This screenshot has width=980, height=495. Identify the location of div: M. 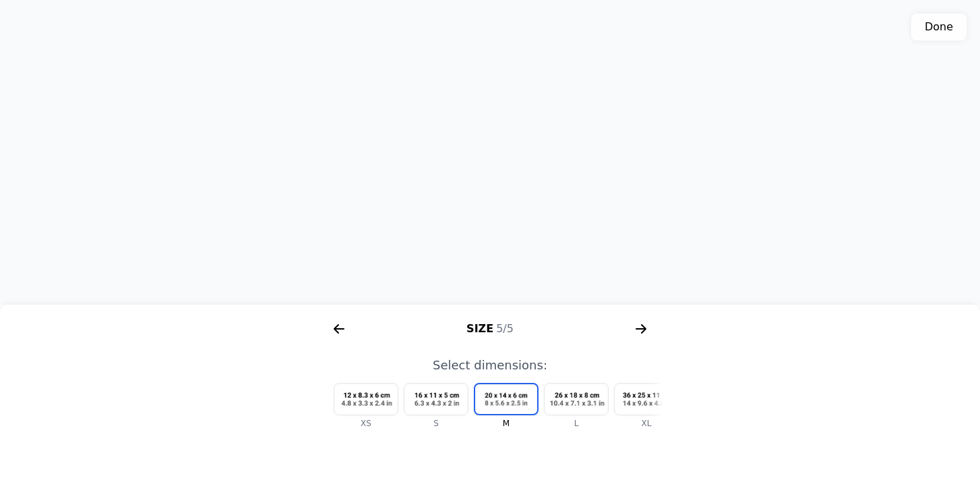
(506, 423).